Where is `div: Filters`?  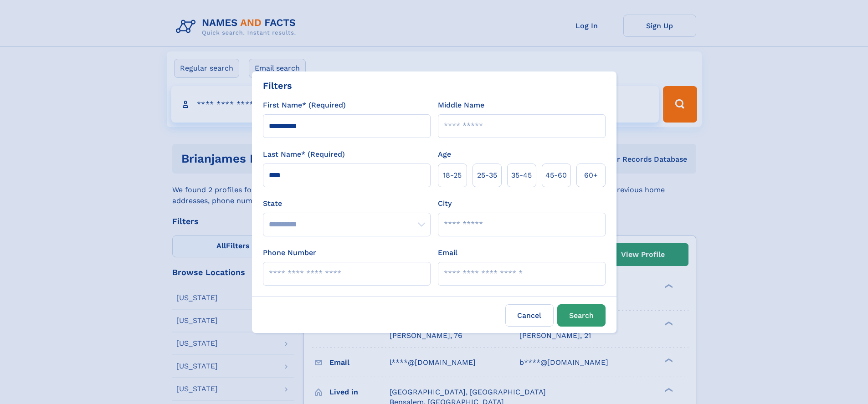 div: Filters is located at coordinates (277, 86).